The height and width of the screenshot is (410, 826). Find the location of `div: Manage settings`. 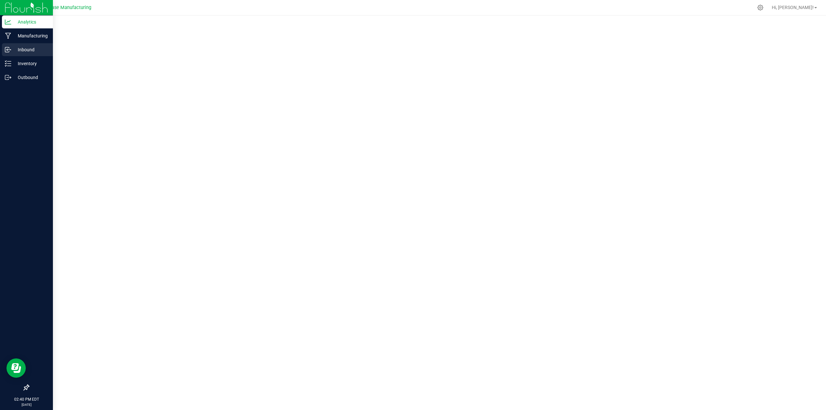

div: Manage settings is located at coordinates (760, 7).